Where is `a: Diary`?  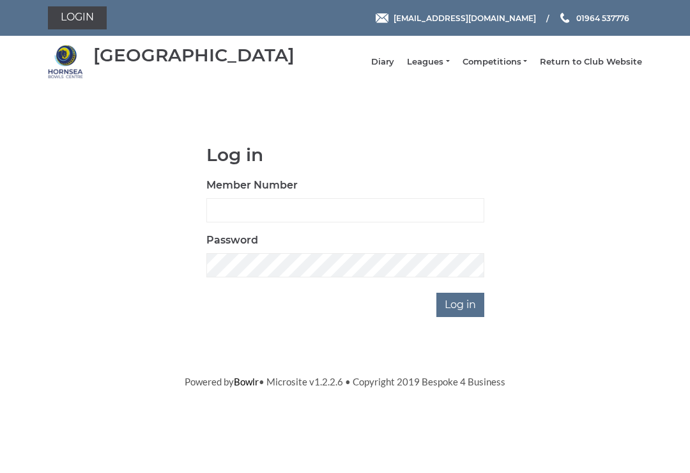 a: Diary is located at coordinates (383, 62).